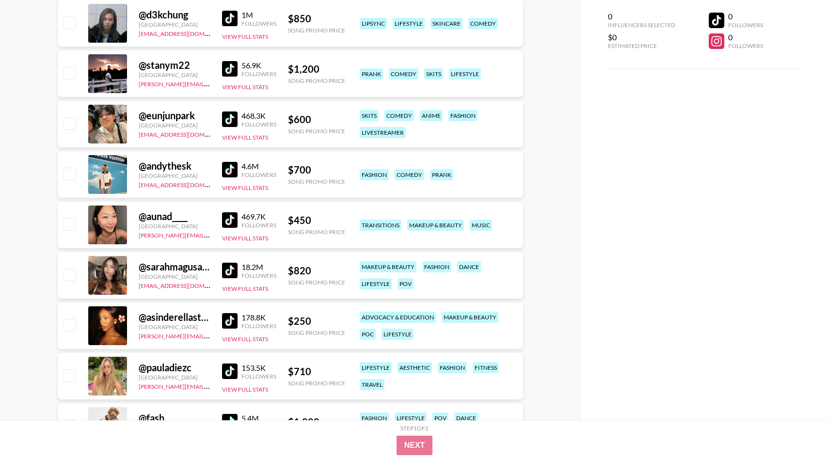 The image size is (829, 459). What do you see at coordinates (383, 132) in the screenshot?
I see `div: livestreamer` at bounding box center [383, 132].